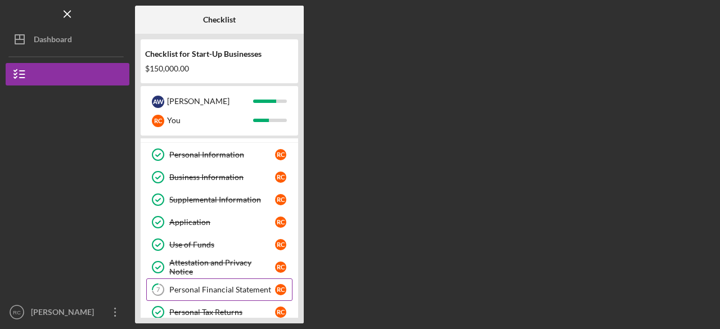  I want to click on a: Attestation and Privacy NoticeRC, so click(219, 267).